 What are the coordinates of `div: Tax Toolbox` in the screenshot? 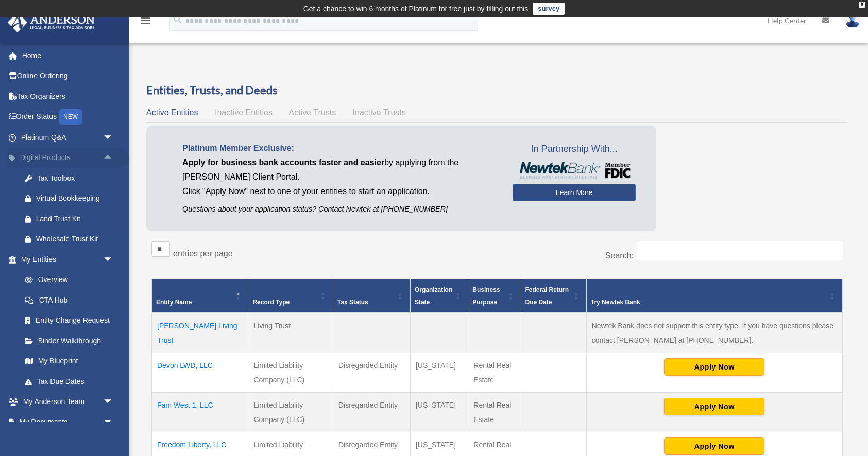 It's located at (76, 178).